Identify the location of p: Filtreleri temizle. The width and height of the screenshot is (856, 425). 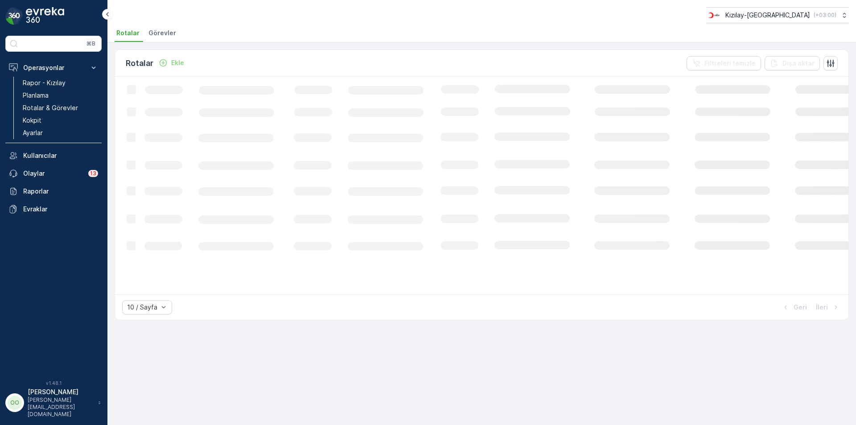
(730, 63).